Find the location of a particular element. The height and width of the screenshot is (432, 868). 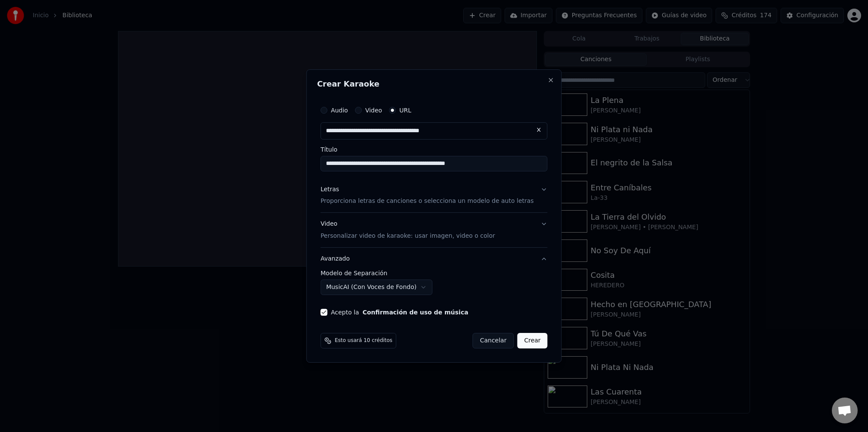

label: Video is located at coordinates (373, 110).